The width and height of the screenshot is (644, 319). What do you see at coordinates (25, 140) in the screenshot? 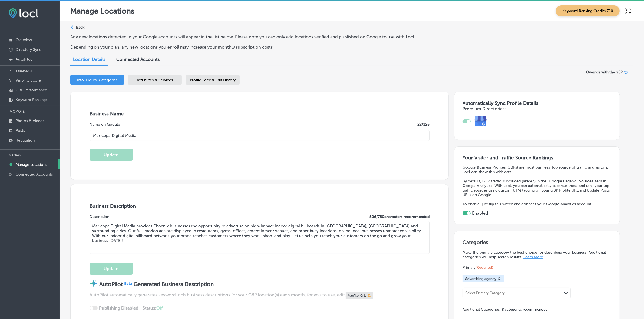
I see `p: Reputation` at bounding box center [25, 140].